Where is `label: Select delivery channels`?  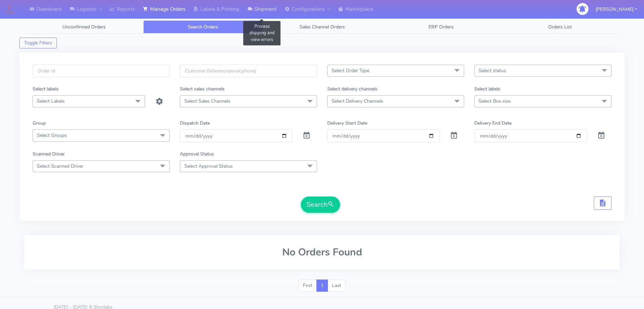
label: Select delivery channels is located at coordinates (352, 89).